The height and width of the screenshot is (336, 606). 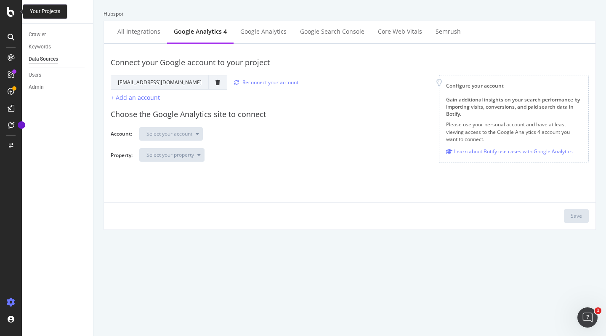 I want to click on div: trash, so click(x=217, y=82).